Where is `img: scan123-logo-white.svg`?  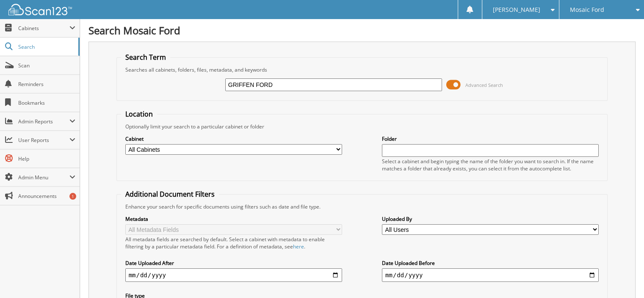 img: scan123-logo-white.svg is located at coordinates (40, 9).